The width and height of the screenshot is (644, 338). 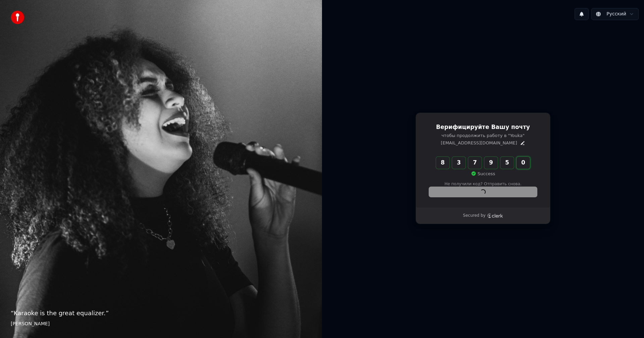 I want to click on h1: Верифицируйте Вашу почту, so click(x=482, y=127).